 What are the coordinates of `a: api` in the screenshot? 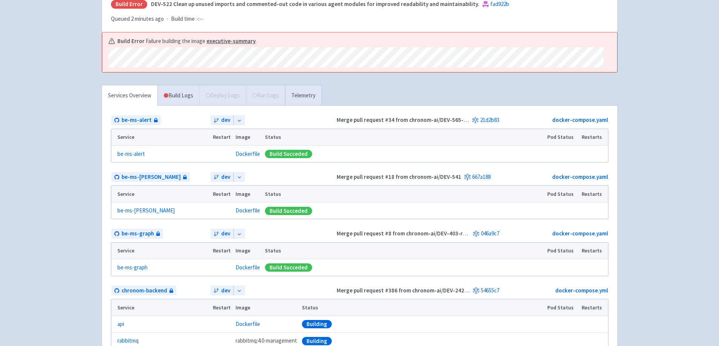 It's located at (121, 324).